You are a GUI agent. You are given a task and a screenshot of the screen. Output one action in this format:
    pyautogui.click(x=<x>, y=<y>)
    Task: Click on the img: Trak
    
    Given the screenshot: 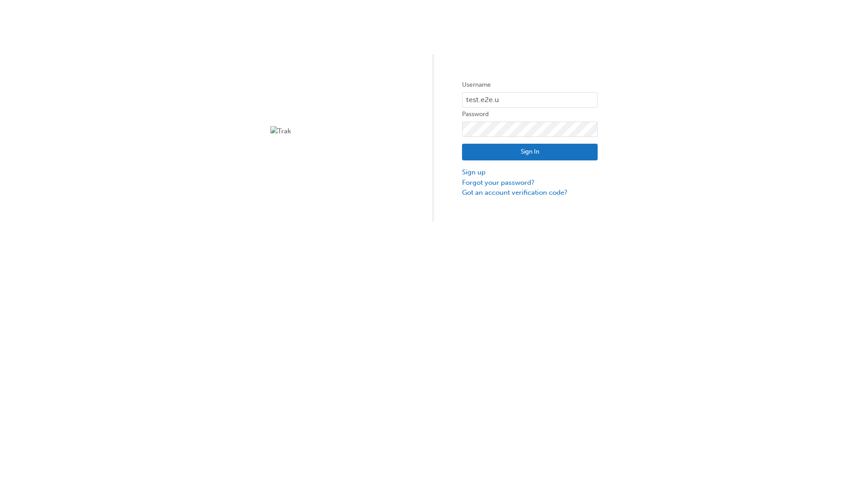 What is the action you would take?
    pyautogui.click(x=338, y=131)
    